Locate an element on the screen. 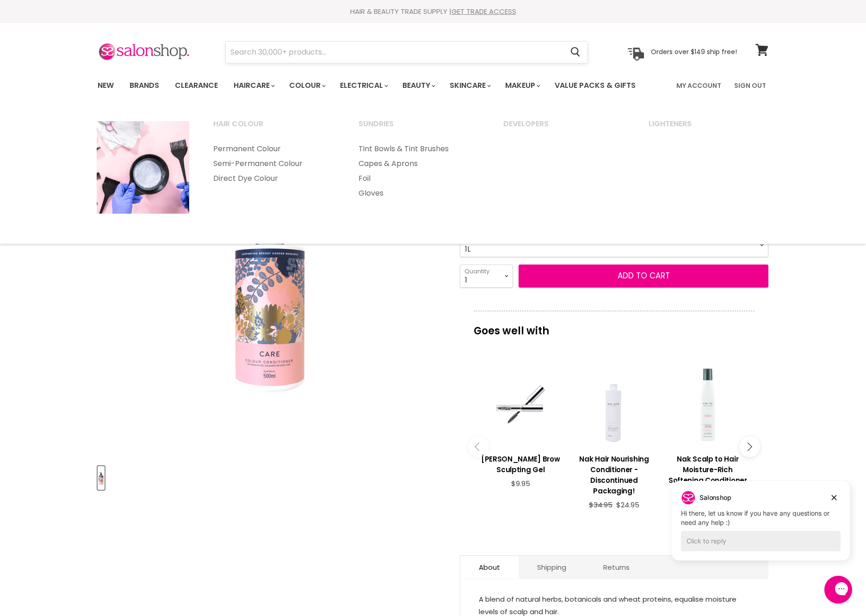 The width and height of the screenshot is (866, 616). a: Beauty is located at coordinates (418, 86).